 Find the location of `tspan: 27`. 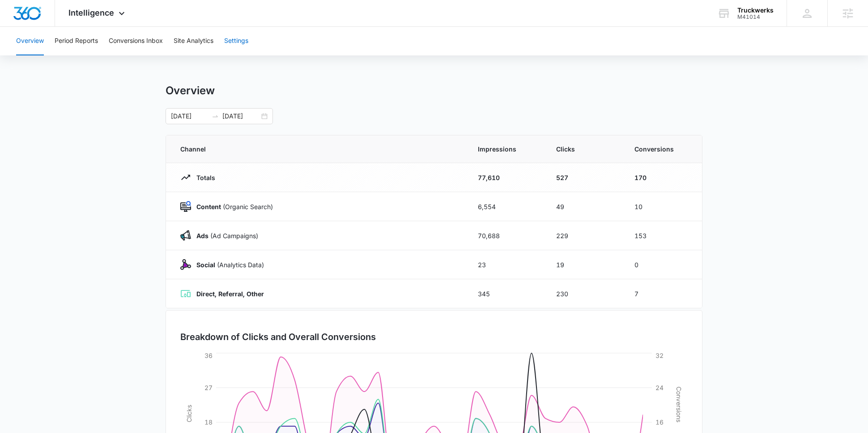

tspan: 27 is located at coordinates (209, 388).